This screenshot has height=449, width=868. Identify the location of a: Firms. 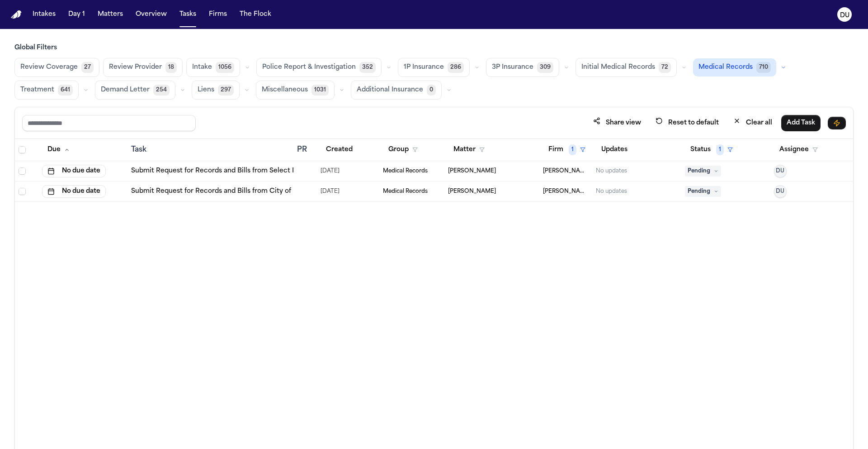
(218, 15).